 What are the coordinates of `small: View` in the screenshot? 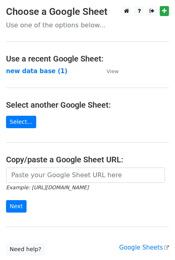 It's located at (112, 71).